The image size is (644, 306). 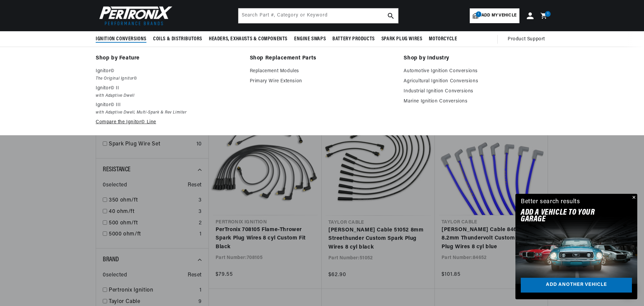 I want to click on a: Add another vehicle, so click(x=576, y=285).